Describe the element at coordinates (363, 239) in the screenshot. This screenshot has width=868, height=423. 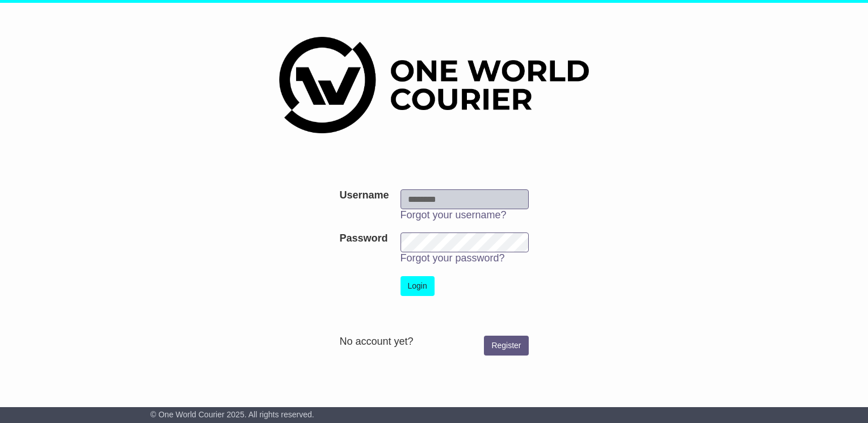
I see `label: Password` at that location.